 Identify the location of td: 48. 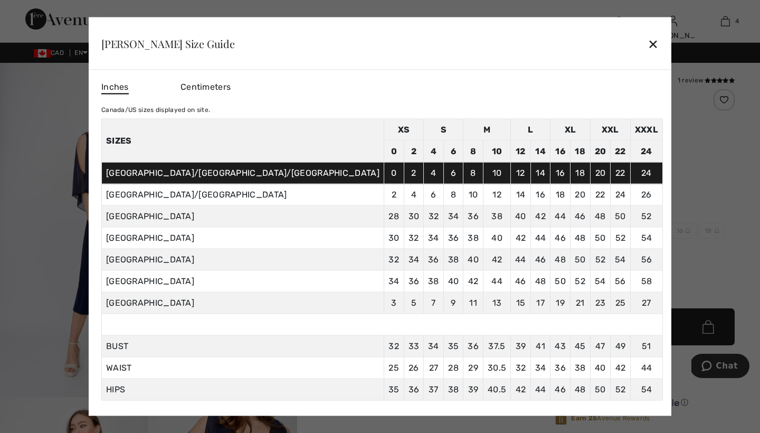
(561, 259).